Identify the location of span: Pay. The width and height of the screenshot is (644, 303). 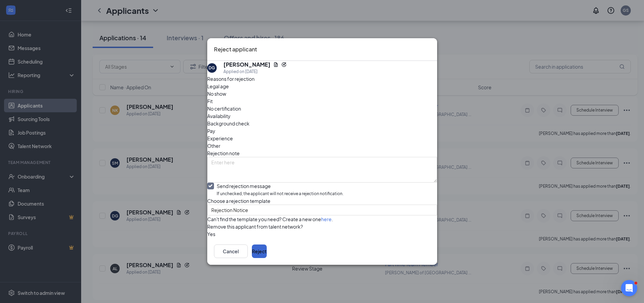
(211, 131).